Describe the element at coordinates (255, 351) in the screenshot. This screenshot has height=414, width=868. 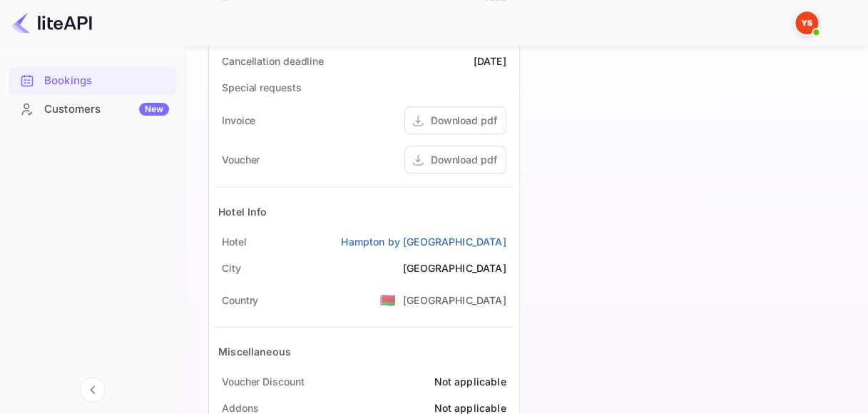
I see `div: Miscellaneous` at that location.